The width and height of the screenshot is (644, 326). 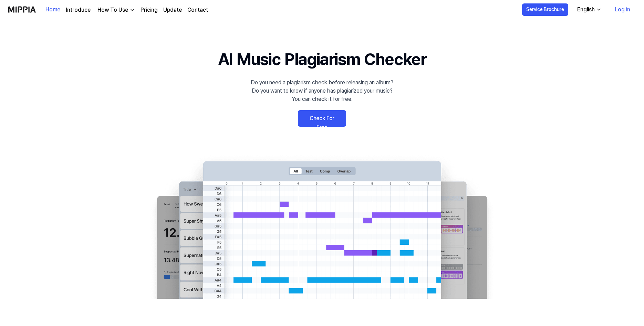 I want to click on a: Introduce, so click(x=78, y=10).